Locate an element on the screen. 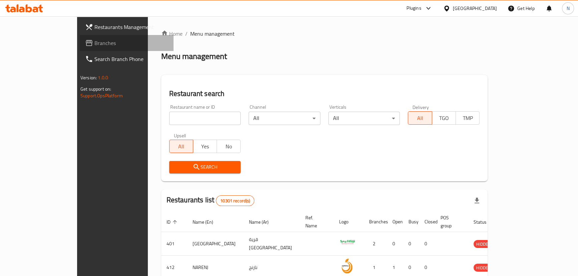 This screenshot has width=578, height=276. th: Busy is located at coordinates (411, 222).